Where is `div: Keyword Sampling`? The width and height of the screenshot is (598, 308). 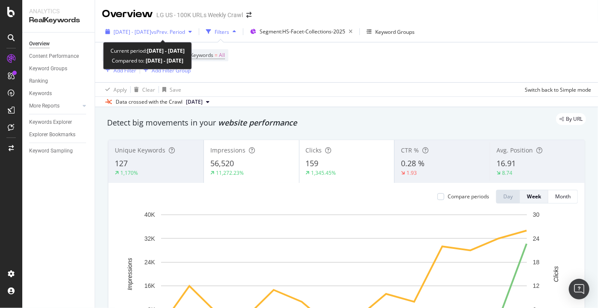
div: Keyword Sampling is located at coordinates (51, 151).